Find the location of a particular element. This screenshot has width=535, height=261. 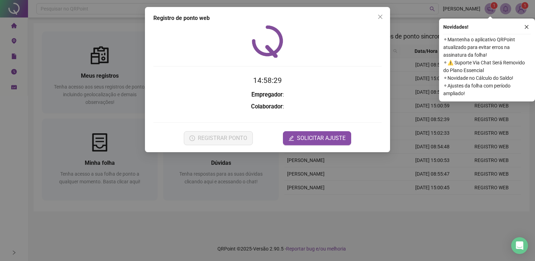

span: ⚬ ⚠️ Suporte Via Chat Será Removido do Plano Essencial is located at coordinates (487, 67).